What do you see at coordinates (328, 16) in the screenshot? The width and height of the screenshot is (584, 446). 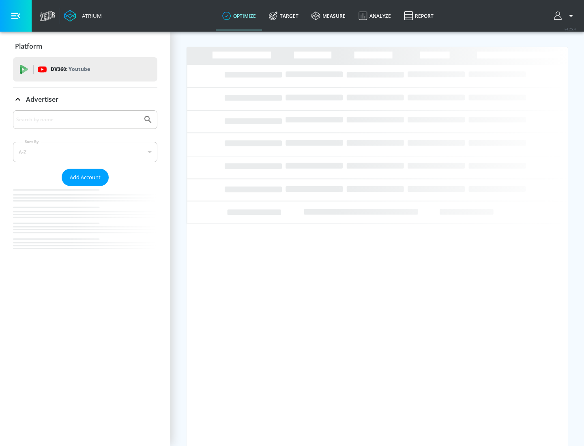 I see `a: measure` at bounding box center [328, 16].